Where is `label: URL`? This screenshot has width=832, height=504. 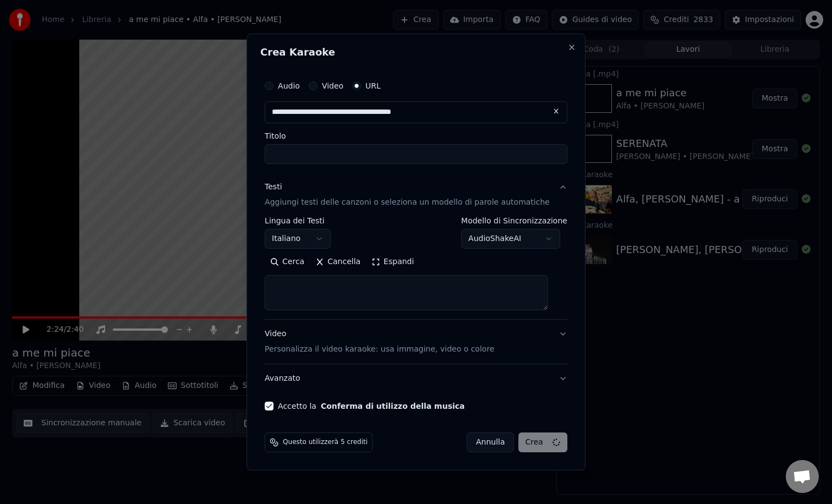 label: URL is located at coordinates (373, 86).